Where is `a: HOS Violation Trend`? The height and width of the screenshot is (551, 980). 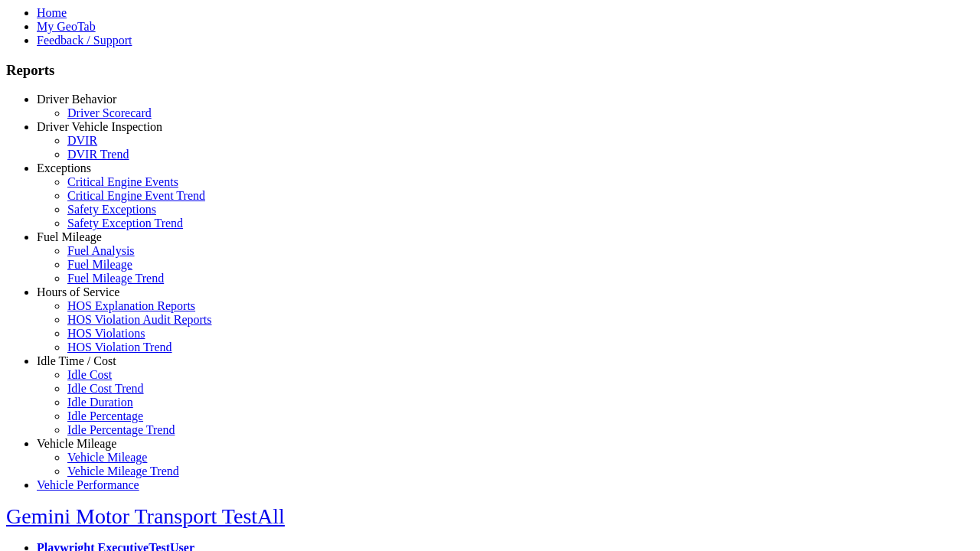
a: HOS Violation Trend is located at coordinates (120, 346).